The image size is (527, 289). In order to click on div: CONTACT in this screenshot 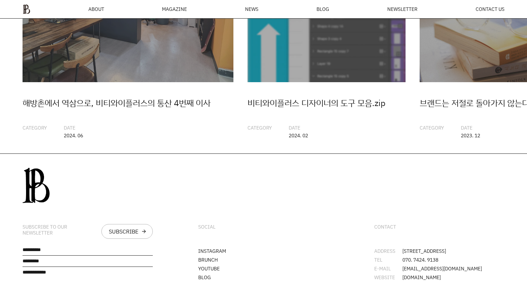, I will do `click(385, 227)`.